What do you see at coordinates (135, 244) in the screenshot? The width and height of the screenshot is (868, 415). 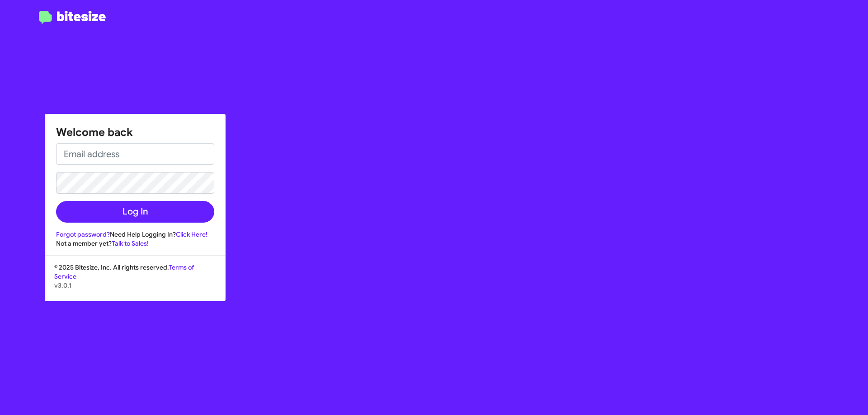 I see `div: Not a member yet?` at bounding box center [135, 244].